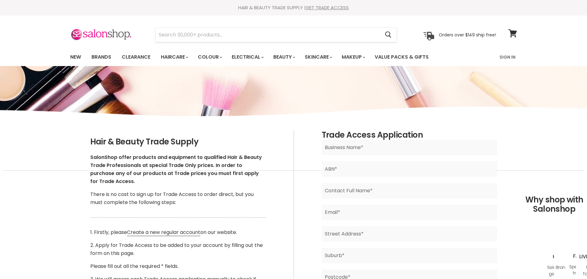  Describe the element at coordinates (508, 57) in the screenshot. I see `a: Sign In` at that location.